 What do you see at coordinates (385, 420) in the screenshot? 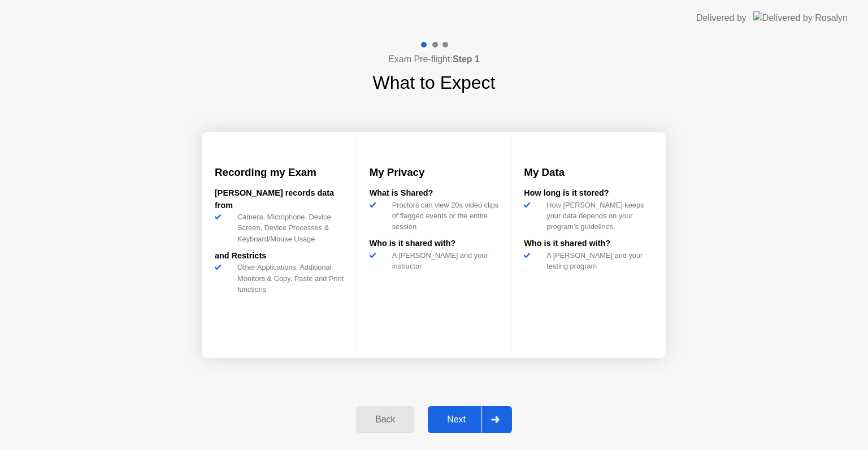
I see `button: Back` at bounding box center [385, 420].